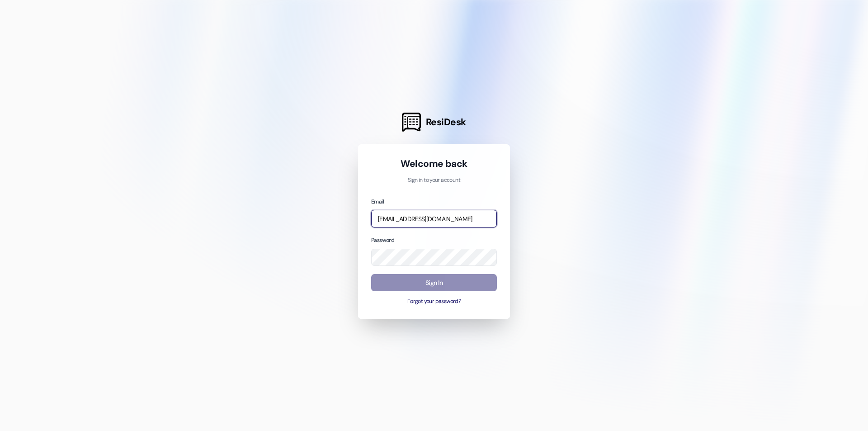 The width and height of the screenshot is (868, 431). Describe the element at coordinates (378, 202) in the screenshot. I see `label: Email` at that location.